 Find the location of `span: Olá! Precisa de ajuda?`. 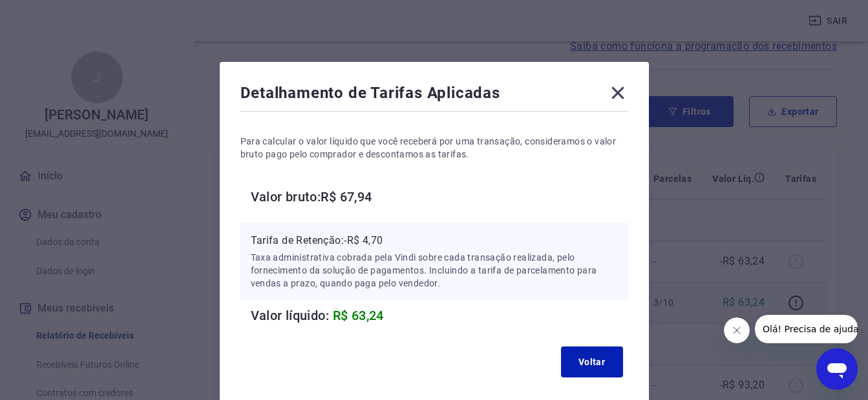

span: Olá! Precisa de ajuda? is located at coordinates (58, 14).